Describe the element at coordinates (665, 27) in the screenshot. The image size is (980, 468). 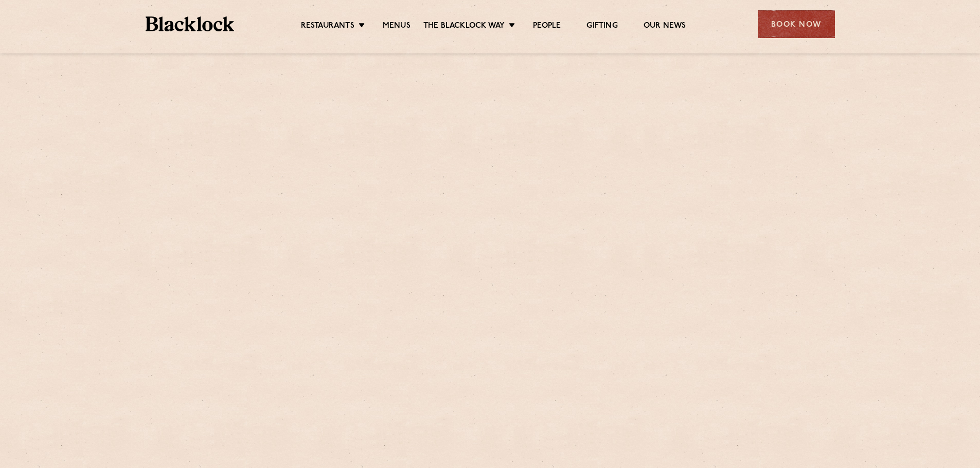
I see `a: Our News` at that location.